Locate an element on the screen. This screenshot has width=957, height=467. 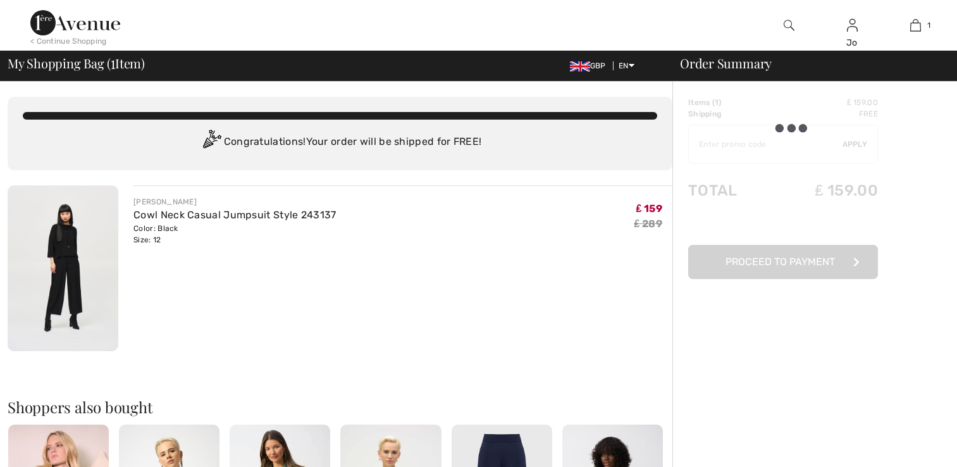
a: 1 is located at coordinates (916, 25).